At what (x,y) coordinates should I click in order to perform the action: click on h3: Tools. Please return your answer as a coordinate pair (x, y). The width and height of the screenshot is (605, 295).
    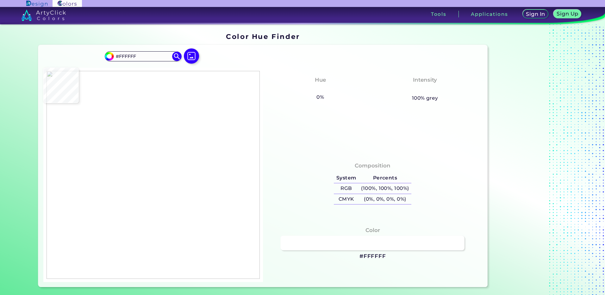
    Looking at the image, I should click on (438, 14).